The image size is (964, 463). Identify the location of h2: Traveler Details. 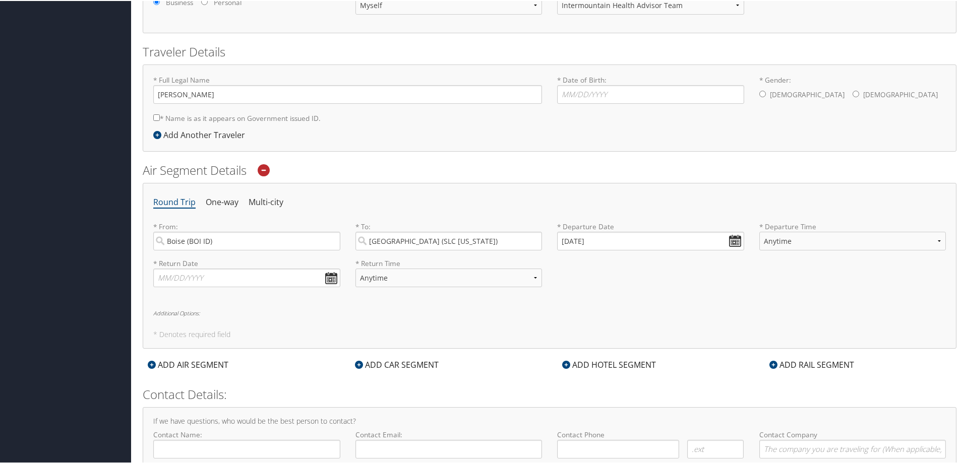
(550, 51).